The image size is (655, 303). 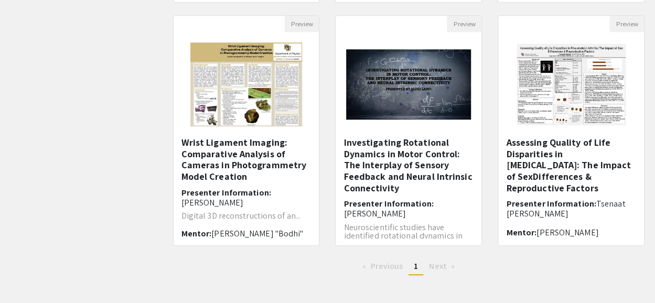 What do you see at coordinates (408, 165) in the screenshot?
I see `h5: Investigating Rotational Dynamics in Motor Control: The Interplay of Sensory Feedback and Neural ...` at bounding box center [408, 165].